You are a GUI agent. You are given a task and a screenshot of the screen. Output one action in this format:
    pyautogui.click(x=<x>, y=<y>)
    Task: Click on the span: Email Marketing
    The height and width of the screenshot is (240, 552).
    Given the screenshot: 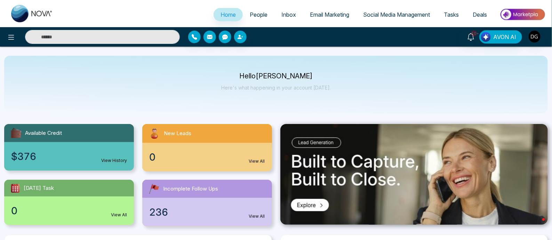 What is the action you would take?
    pyautogui.click(x=329, y=15)
    